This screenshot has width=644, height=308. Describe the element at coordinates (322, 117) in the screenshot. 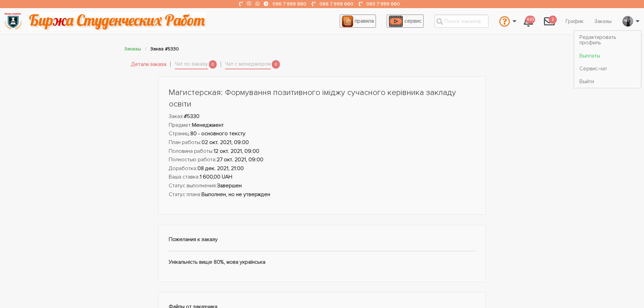

I see `li: Заказ:` at that location.